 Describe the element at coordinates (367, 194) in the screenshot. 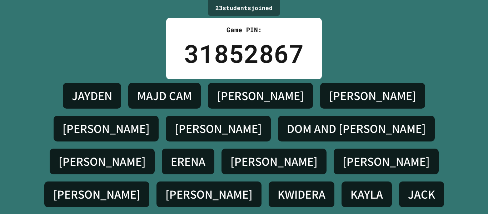

I see `h4: KAYLA` at that location.